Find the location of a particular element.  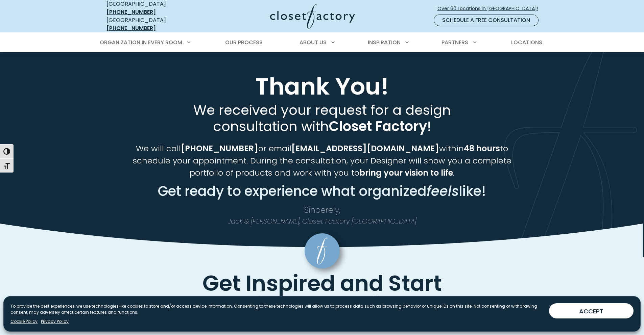

span: We received your request for a design consultation with ! is located at coordinates (322, 118).